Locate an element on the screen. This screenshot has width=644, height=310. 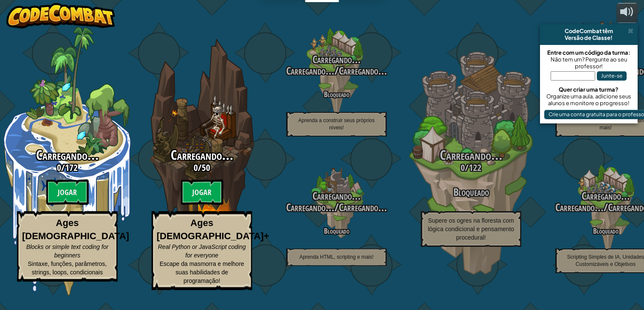
span: Real Python or JavaScript coding for everyone is located at coordinates (201, 251).